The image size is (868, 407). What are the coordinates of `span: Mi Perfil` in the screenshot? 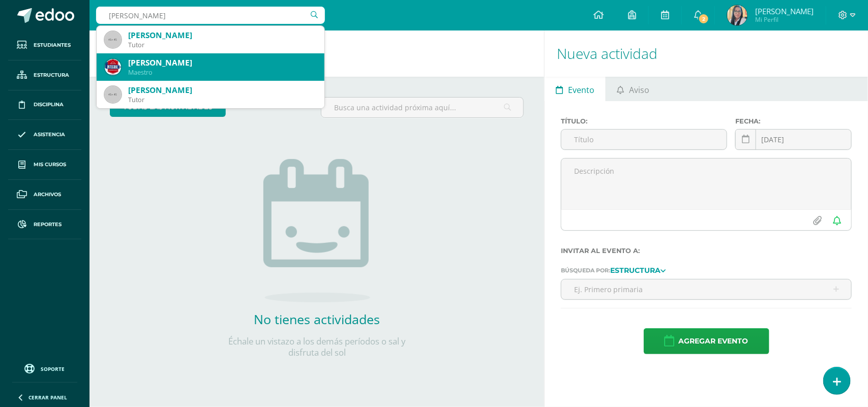 It's located at (784, 19).